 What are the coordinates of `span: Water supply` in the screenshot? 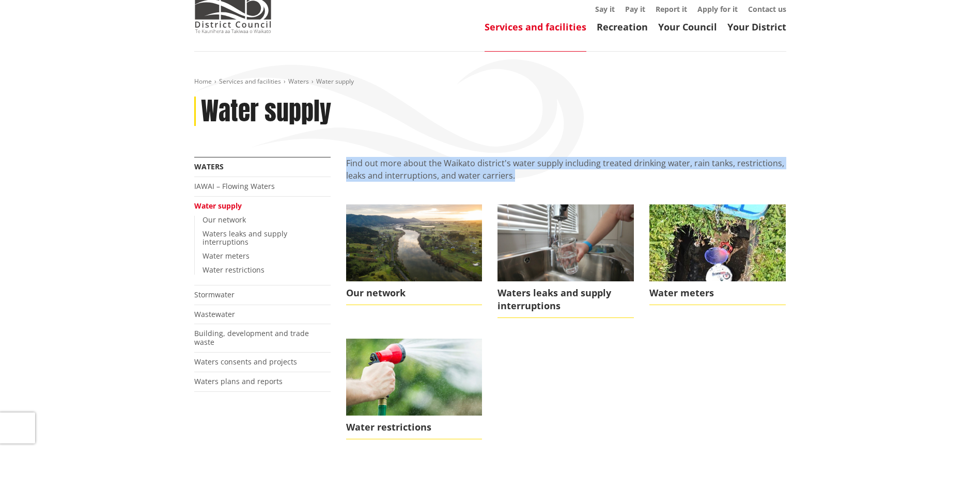 It's located at (335, 81).